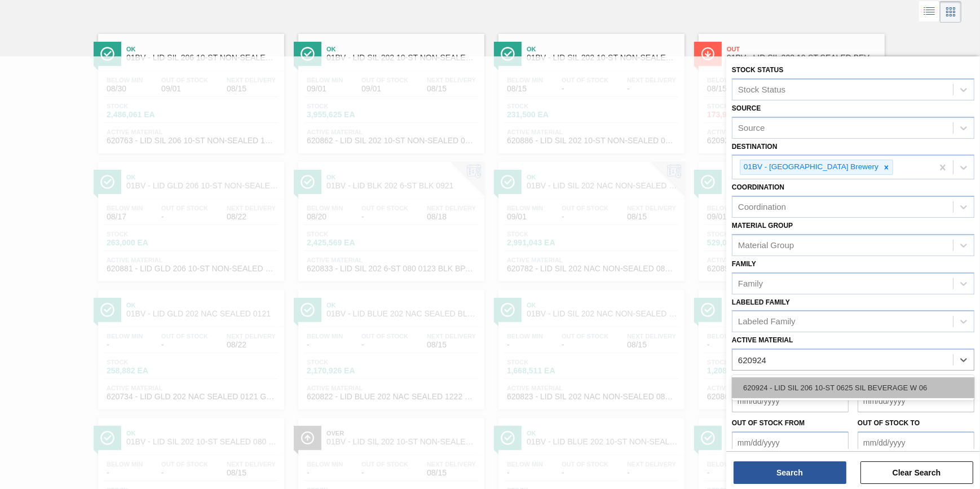 The image size is (980, 489). What do you see at coordinates (746, 108) in the screenshot?
I see `label: Source` at bounding box center [746, 108].